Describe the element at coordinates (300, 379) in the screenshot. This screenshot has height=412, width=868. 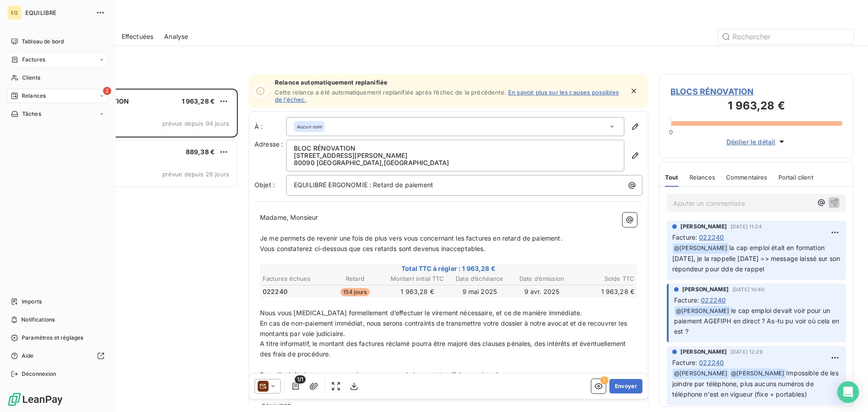
I see `span: 1/1` at that location.